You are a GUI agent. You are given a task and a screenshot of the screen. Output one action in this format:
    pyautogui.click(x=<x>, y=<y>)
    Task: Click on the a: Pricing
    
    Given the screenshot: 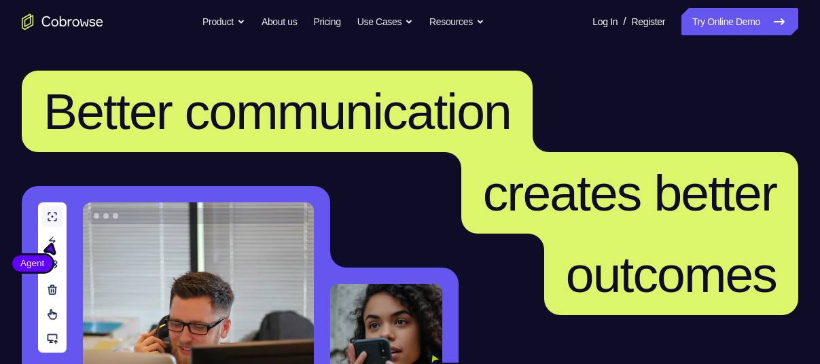 What is the action you would take?
    pyautogui.click(x=327, y=22)
    